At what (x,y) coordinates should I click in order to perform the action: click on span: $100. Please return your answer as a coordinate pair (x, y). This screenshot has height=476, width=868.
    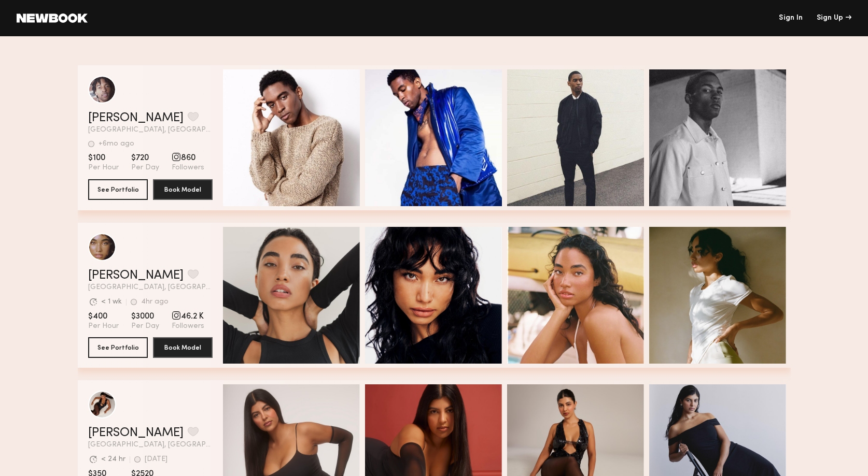
    Looking at the image, I should click on (103, 158).